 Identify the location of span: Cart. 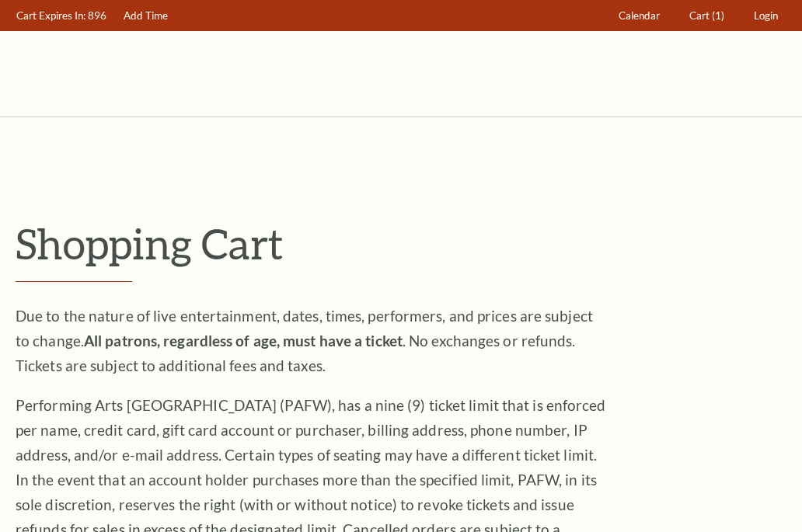
(699, 15).